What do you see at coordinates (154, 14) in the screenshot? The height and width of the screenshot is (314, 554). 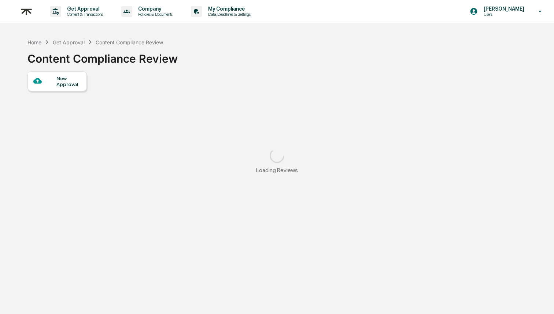 I see `p: Policies & Documents` at bounding box center [154, 14].